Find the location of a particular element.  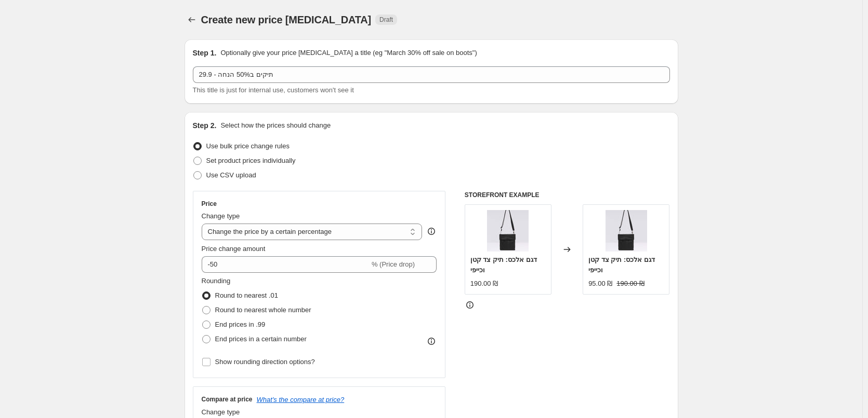

span: Use bulk price change rules is located at coordinates (248, 146).